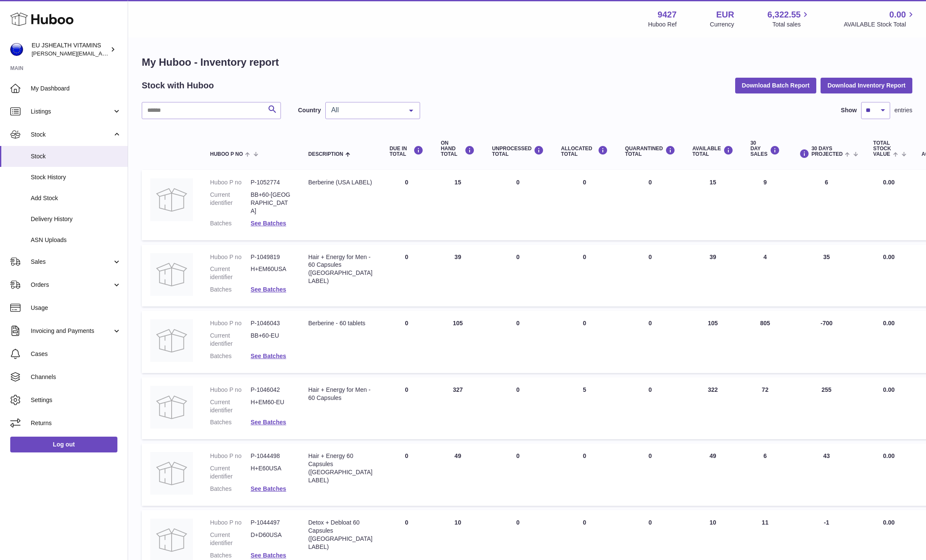 This screenshot has height=560, width=926. What do you see at coordinates (63, 444) in the screenshot?
I see `a: Log out` at bounding box center [63, 444].